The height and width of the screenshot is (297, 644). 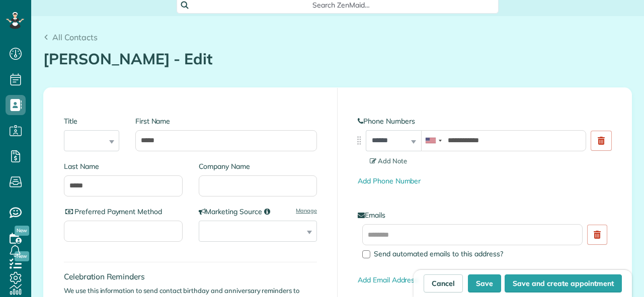 I want to click on label: Title, so click(x=91, y=121).